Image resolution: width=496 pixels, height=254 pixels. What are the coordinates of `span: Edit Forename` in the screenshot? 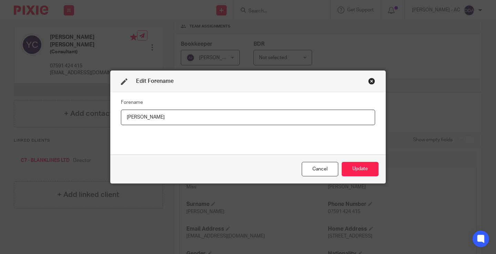 It's located at (155, 81).